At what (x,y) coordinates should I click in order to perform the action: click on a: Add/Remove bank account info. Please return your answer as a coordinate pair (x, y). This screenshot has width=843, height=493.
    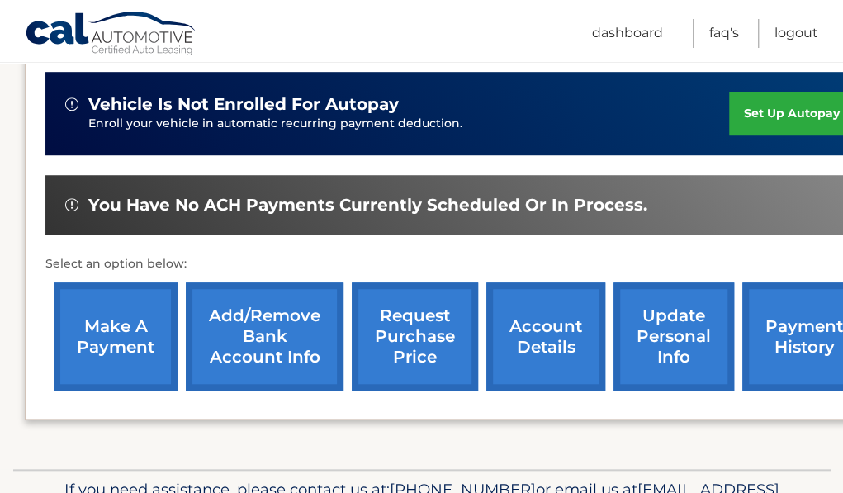
    Looking at the image, I should click on (264, 336).